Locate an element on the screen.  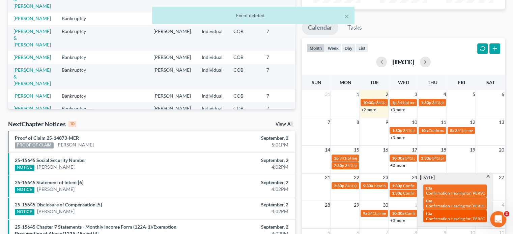
span: Thu is located at coordinates (432, 82).